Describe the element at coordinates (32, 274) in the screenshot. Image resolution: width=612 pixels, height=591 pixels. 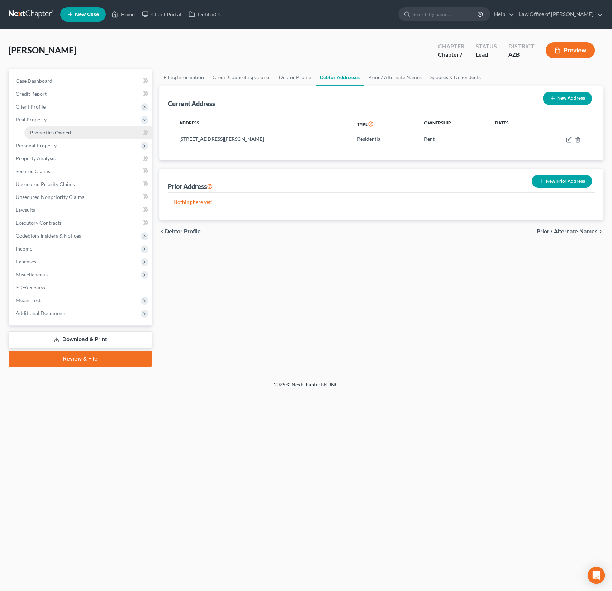
I see `span: Miscellaneous` at that location.